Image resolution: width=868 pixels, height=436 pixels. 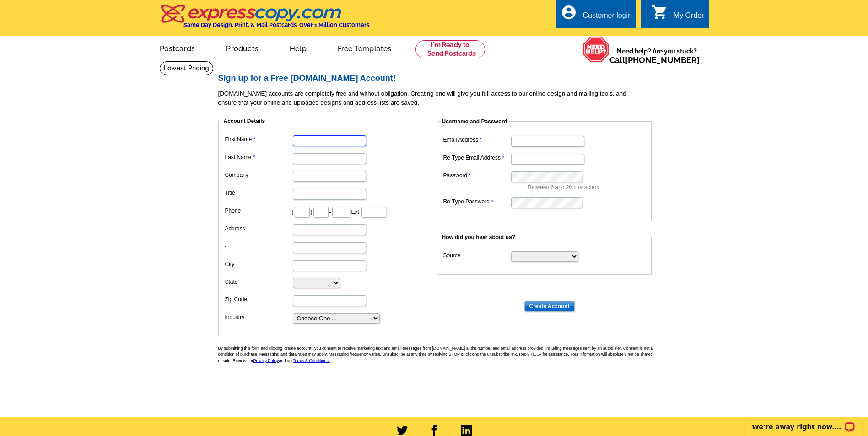 I want to click on div: My Order, so click(x=688, y=18).